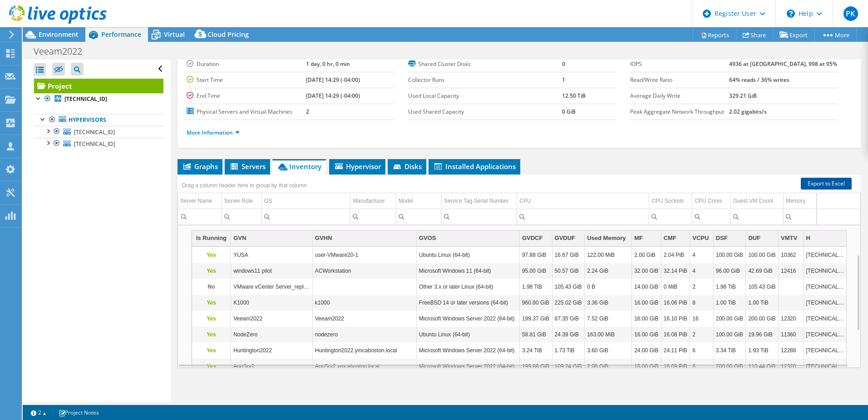  I want to click on td: Server Name Column, so click(200, 200).